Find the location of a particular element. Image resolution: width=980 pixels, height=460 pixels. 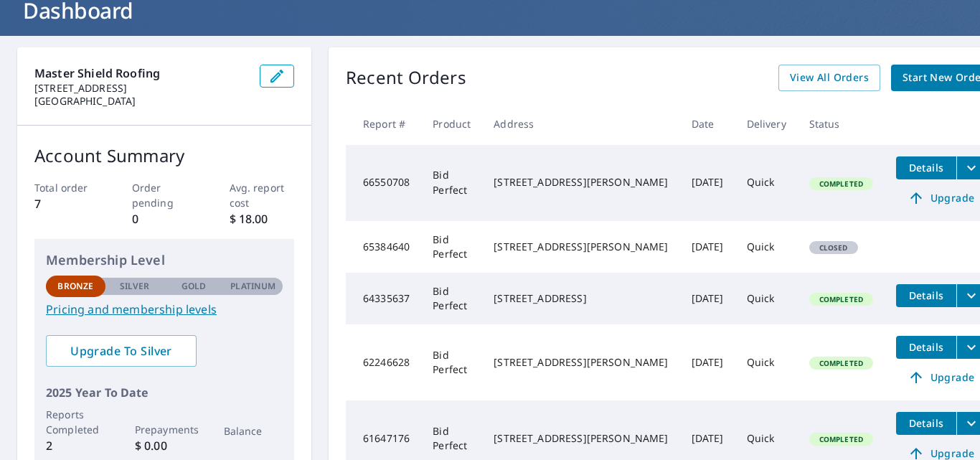

th: Report # is located at coordinates (383, 123).